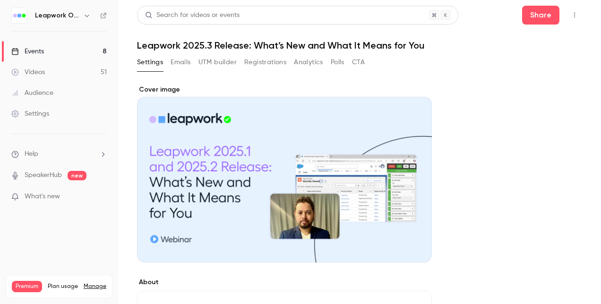 Image resolution: width=601 pixels, height=304 pixels. I want to click on span: new, so click(77, 176).